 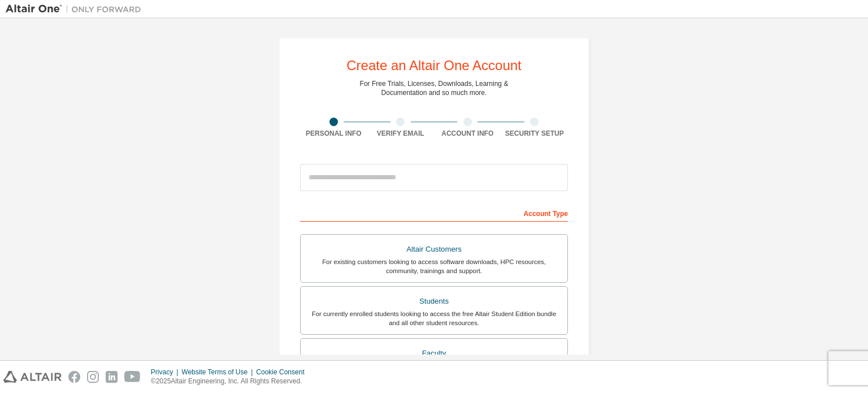 I want to click on img: Altair One, so click(x=76, y=9).